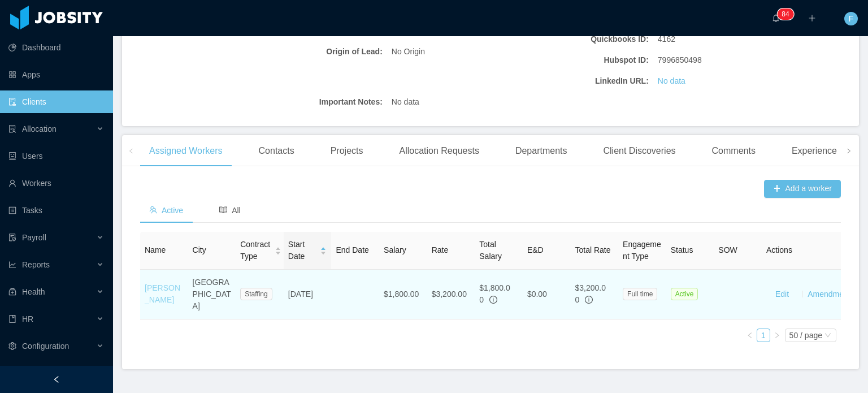  What do you see at coordinates (587, 81) in the screenshot?
I see `b: LinkedIn URL:` at bounding box center [587, 81].